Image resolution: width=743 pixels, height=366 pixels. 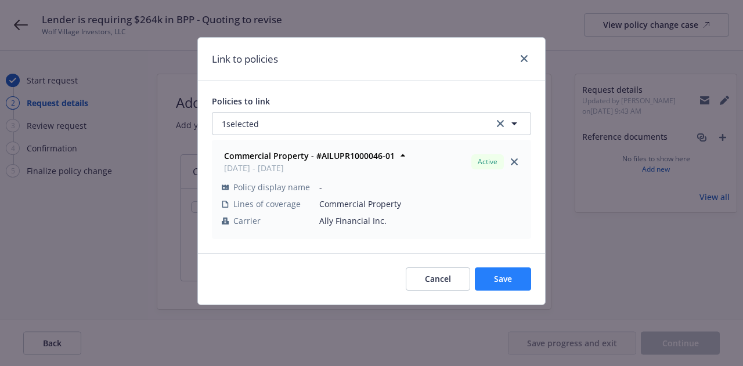 What do you see at coordinates (503, 279) in the screenshot?
I see `span: Save` at bounding box center [503, 279].